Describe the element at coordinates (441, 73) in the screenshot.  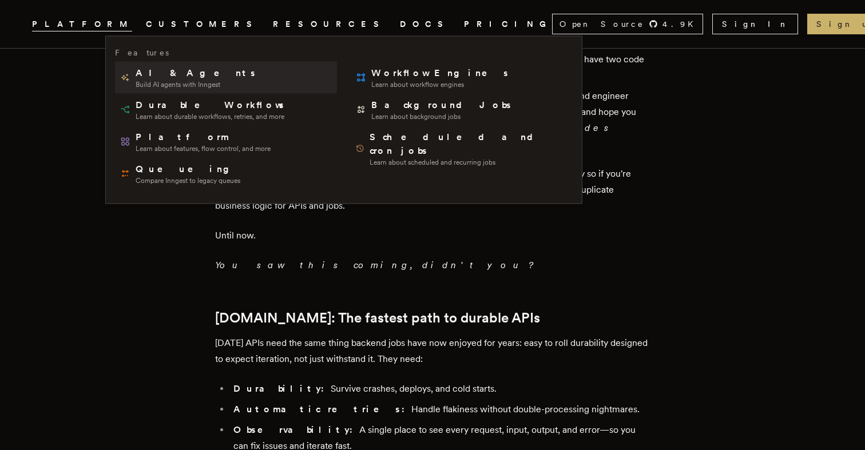
I see `span: Workflow Engines` at that location.